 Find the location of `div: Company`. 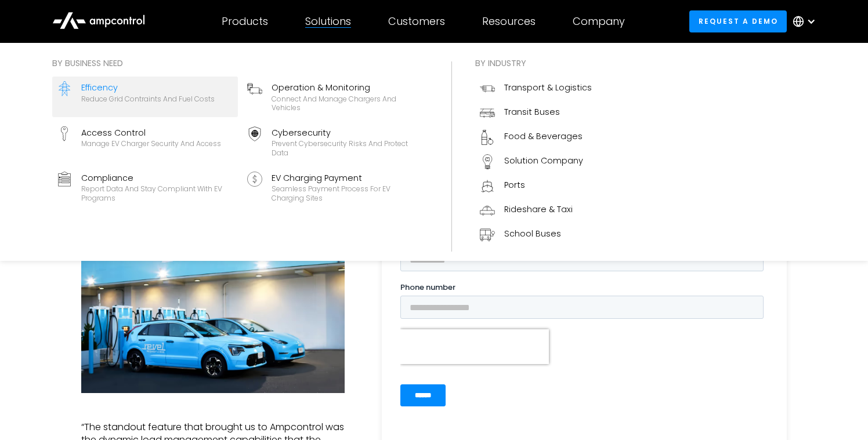

div: Company is located at coordinates (599, 21).